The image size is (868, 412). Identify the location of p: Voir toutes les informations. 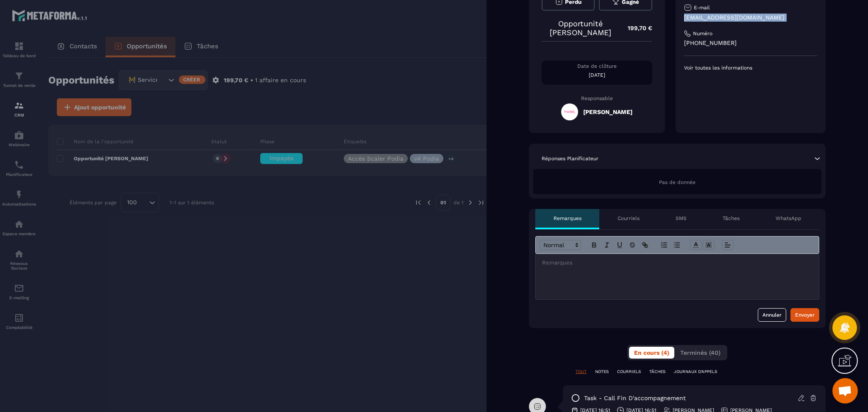
(751, 68).